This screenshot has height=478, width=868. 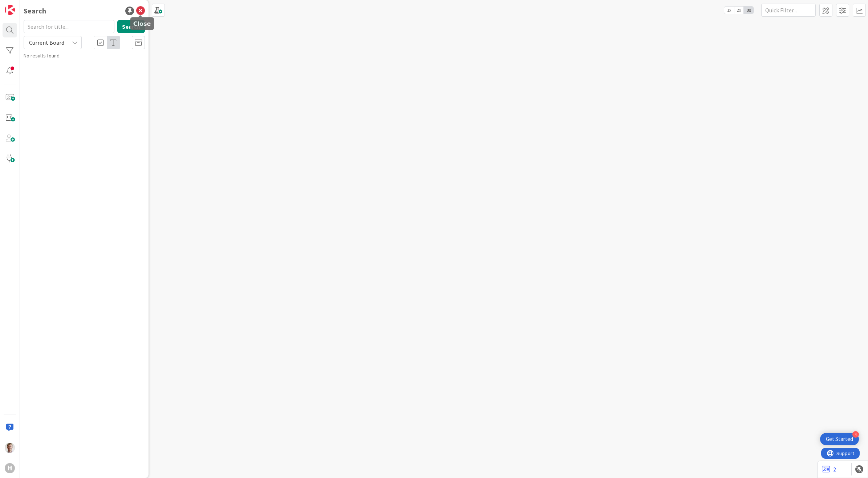 What do you see at coordinates (839, 439) in the screenshot?
I see `div: Open Get Started checklist, remaining modules: 4` at bounding box center [839, 439].